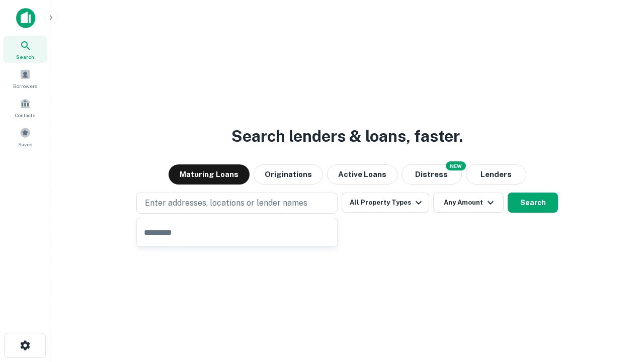 The image size is (644, 362). I want to click on div: Contacts, so click(25, 107).